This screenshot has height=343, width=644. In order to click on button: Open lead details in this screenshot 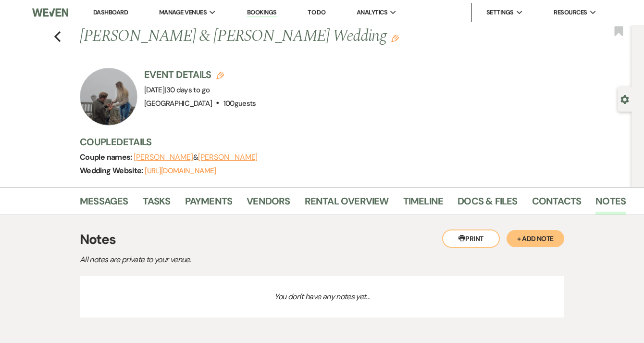, I will do `click(624, 99)`.